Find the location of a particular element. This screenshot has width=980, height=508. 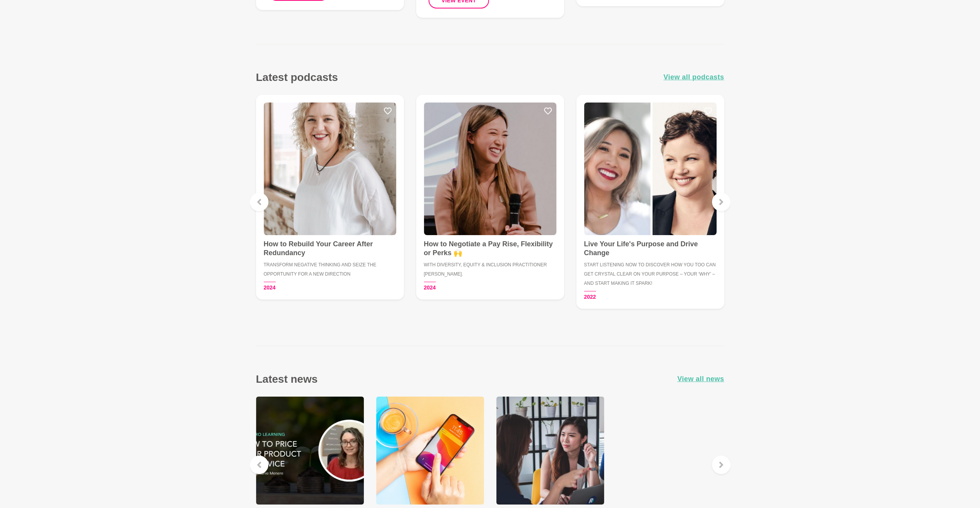

img: How to Price Your Product or Service is located at coordinates (310, 450).